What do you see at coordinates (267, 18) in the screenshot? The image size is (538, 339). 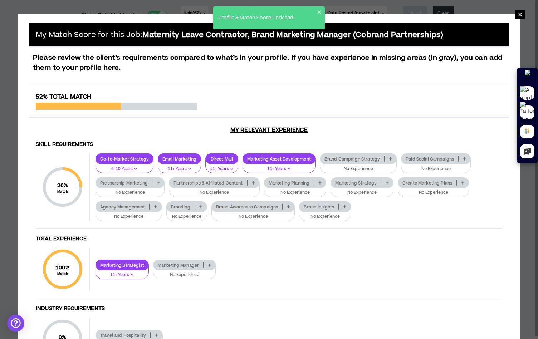 I see `div: Profile & Match Score Updated!` at bounding box center [267, 18].